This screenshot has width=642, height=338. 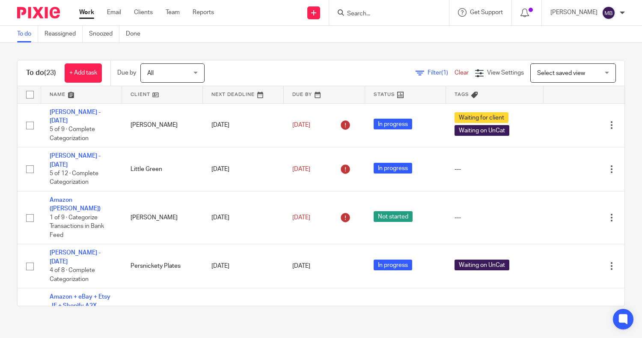 I want to click on a: To do, so click(x=27, y=34).